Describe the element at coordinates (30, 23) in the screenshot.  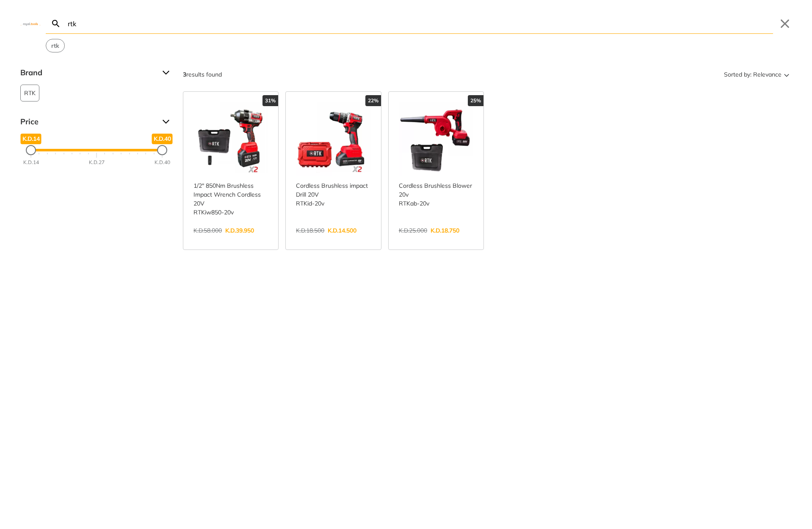
I see `img: Close` at that location.